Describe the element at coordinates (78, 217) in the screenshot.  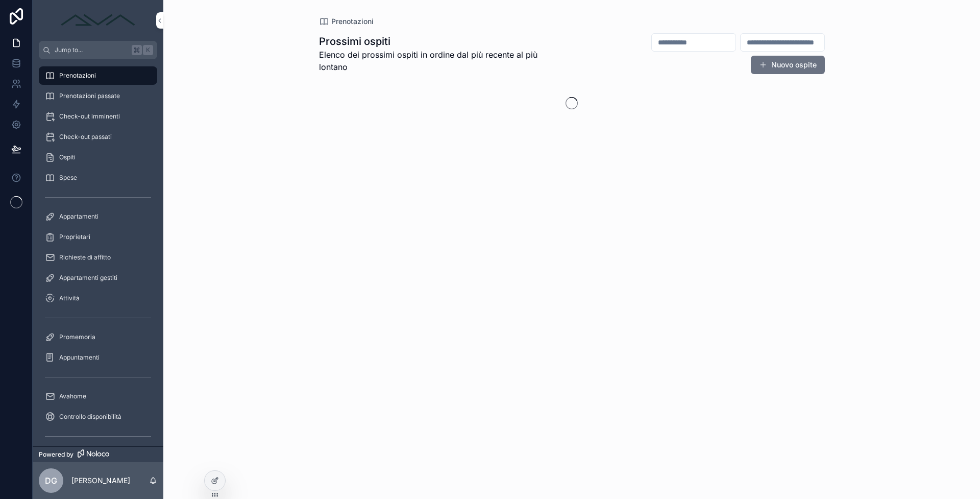
I see `span: Appartamenti` at that location.